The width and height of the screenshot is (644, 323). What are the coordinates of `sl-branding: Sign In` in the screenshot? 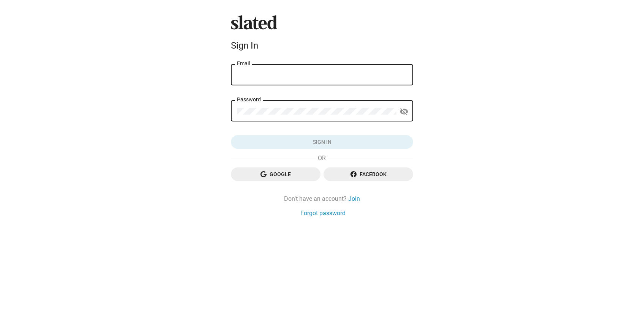 It's located at (322, 35).